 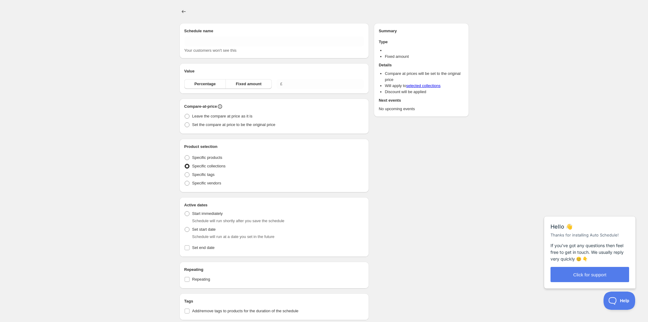 What do you see at coordinates (274, 301) in the screenshot?
I see `h2: Tags` at bounding box center [274, 301].